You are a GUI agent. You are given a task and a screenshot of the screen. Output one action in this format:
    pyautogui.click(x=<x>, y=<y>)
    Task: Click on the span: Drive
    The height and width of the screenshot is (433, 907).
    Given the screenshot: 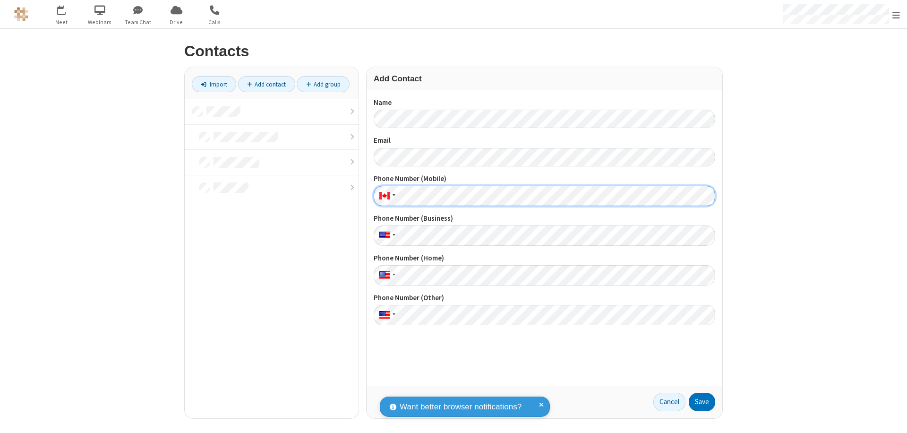 What is the action you would take?
    pyautogui.click(x=176, y=22)
    